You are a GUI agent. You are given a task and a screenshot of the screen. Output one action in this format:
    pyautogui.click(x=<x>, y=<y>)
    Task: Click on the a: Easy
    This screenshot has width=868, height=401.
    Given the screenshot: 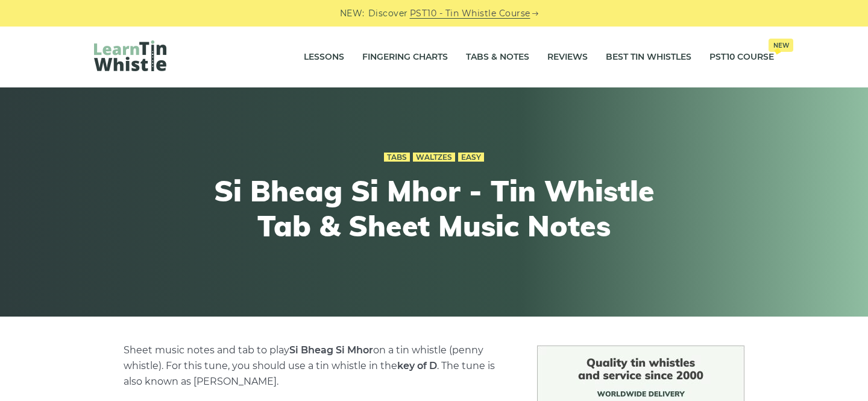 What is the action you would take?
    pyautogui.click(x=471, y=157)
    